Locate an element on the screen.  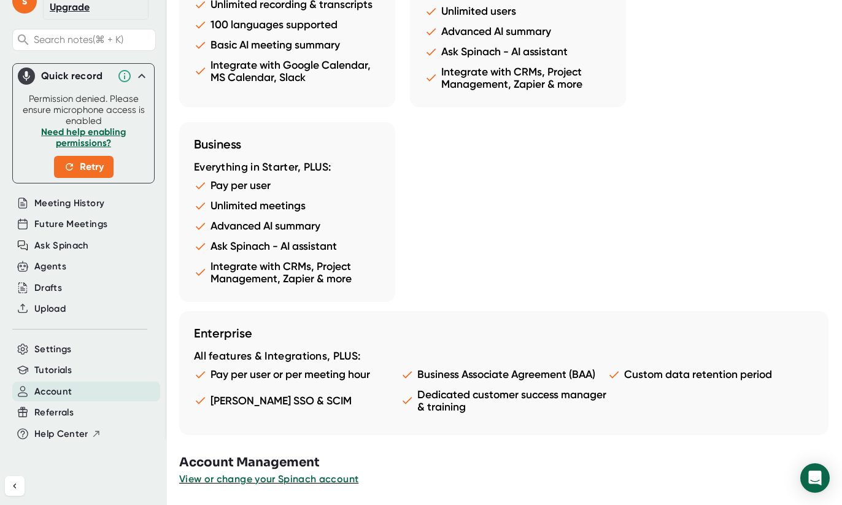
div: All features & Integrations, PLUS: is located at coordinates (504, 357).